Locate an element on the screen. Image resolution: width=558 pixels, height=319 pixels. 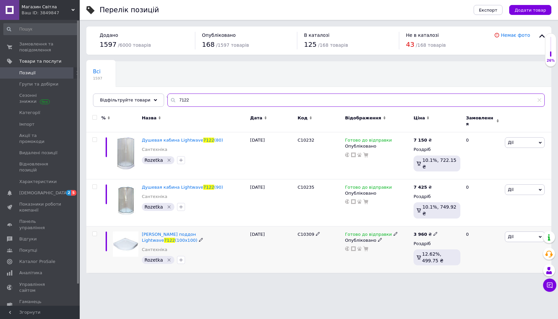
span: Додати товар is located at coordinates (530, 10).